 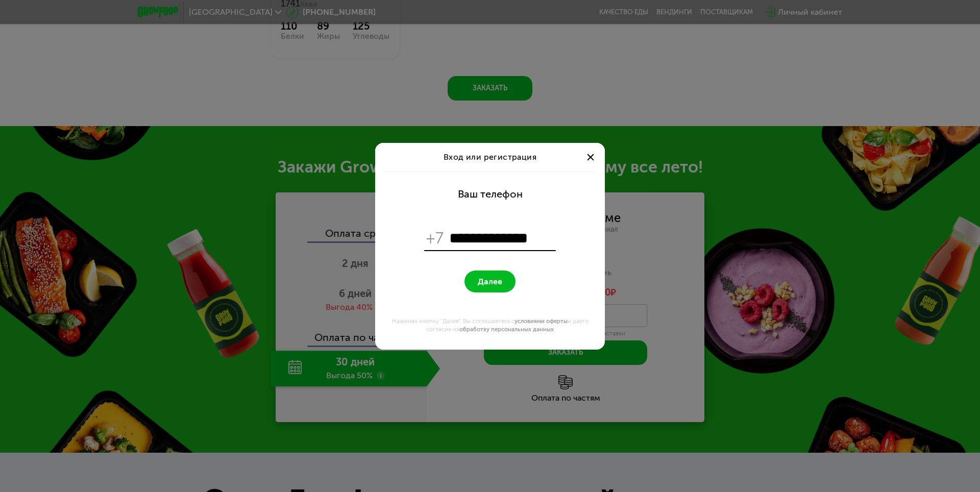 What do you see at coordinates (541, 321) in the screenshot?
I see `a: условиями оферты` at bounding box center [541, 321].